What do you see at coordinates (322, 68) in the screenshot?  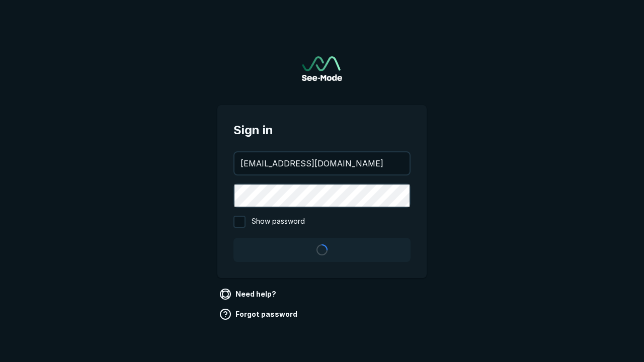 I see `a: Go to sign in` at bounding box center [322, 68].